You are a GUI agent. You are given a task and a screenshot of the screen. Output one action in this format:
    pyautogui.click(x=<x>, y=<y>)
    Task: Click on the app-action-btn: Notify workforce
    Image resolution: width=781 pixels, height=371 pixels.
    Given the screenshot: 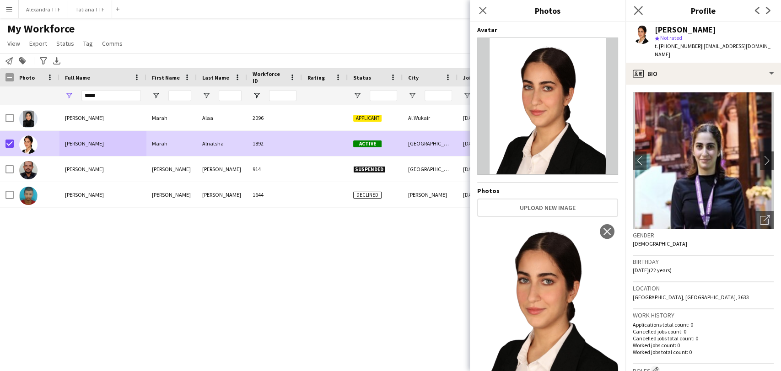 What is the action you would take?
    pyautogui.click(x=9, y=61)
    